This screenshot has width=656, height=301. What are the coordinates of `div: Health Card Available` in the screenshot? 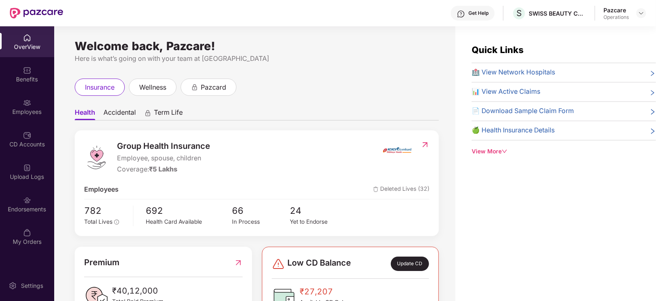 It's located at (189, 222).